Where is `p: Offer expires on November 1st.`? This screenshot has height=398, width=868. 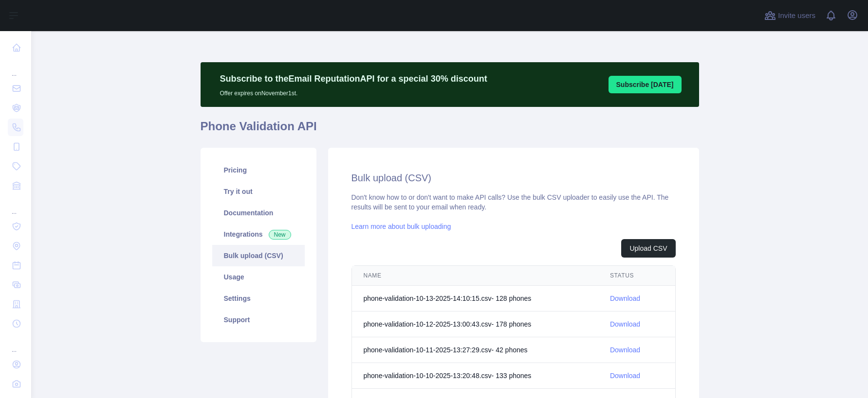 p: Offer expires on November 1st. is located at coordinates (353, 92).